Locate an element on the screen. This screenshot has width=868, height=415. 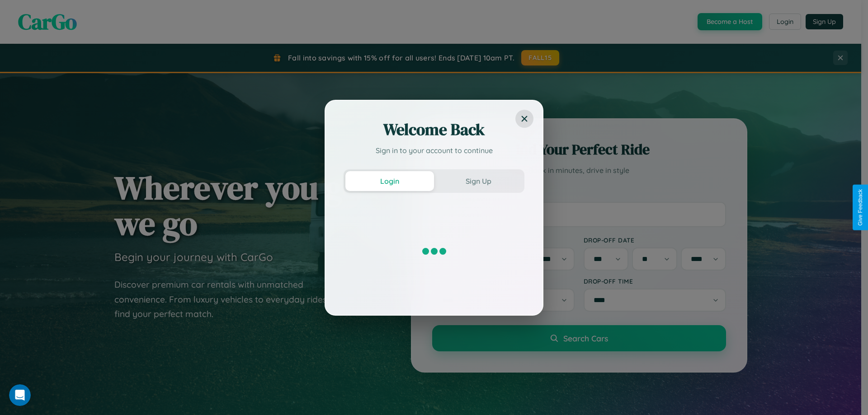
button: Login is located at coordinates (390, 181).